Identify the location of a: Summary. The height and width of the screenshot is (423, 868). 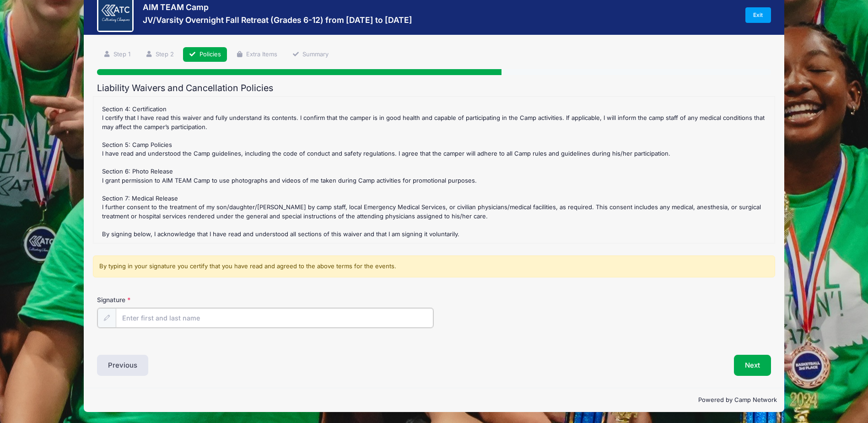
(310, 54).